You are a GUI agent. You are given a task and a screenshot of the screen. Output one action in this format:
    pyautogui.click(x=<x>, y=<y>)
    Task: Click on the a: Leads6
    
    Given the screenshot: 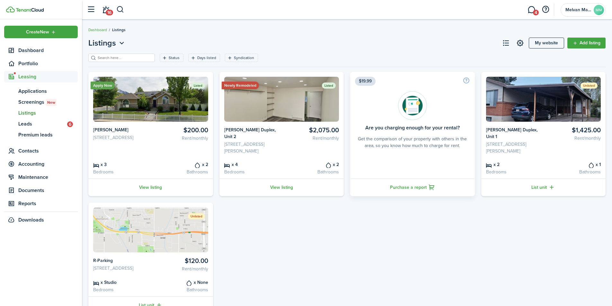 What is the action you would take?
    pyautogui.click(x=41, y=124)
    